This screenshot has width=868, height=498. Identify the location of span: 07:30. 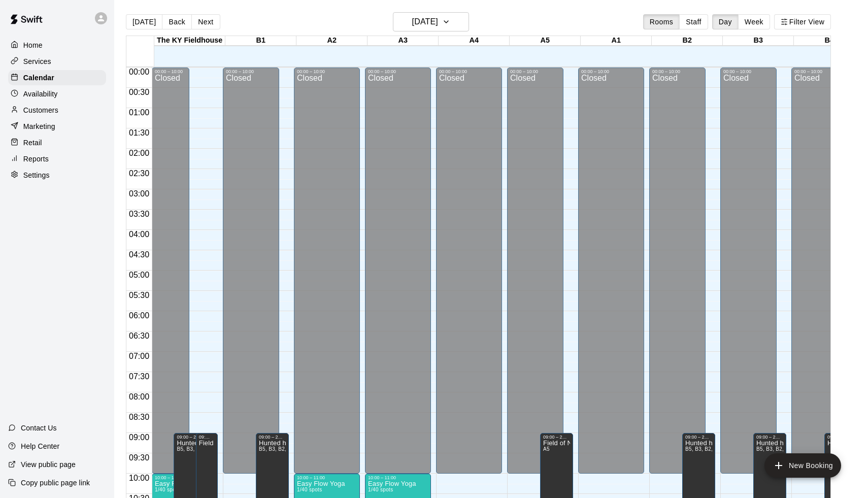
(139, 376).